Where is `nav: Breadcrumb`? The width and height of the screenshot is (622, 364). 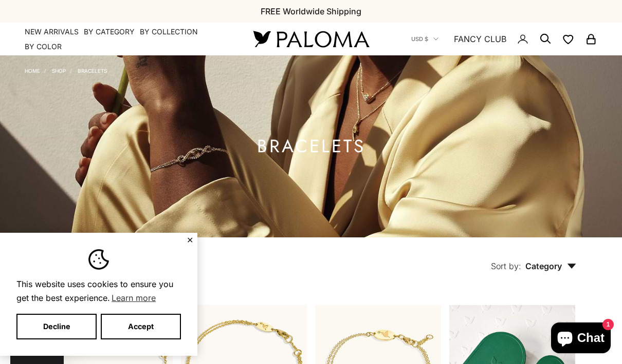 nav: Breadcrumb is located at coordinates (65, 70).